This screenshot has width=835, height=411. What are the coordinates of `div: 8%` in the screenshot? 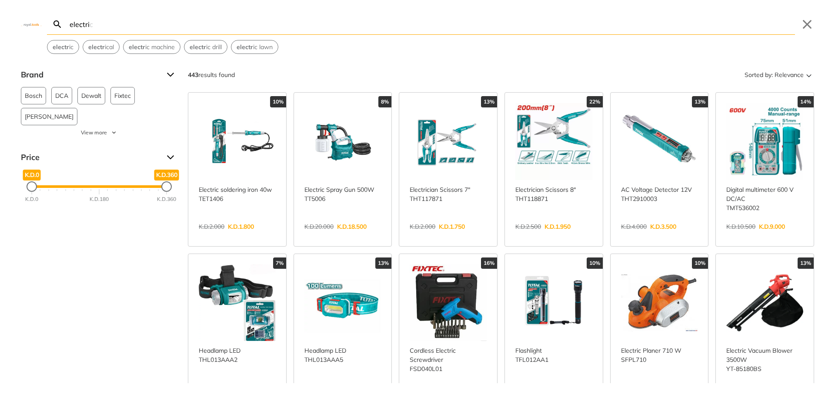 It's located at (385, 102).